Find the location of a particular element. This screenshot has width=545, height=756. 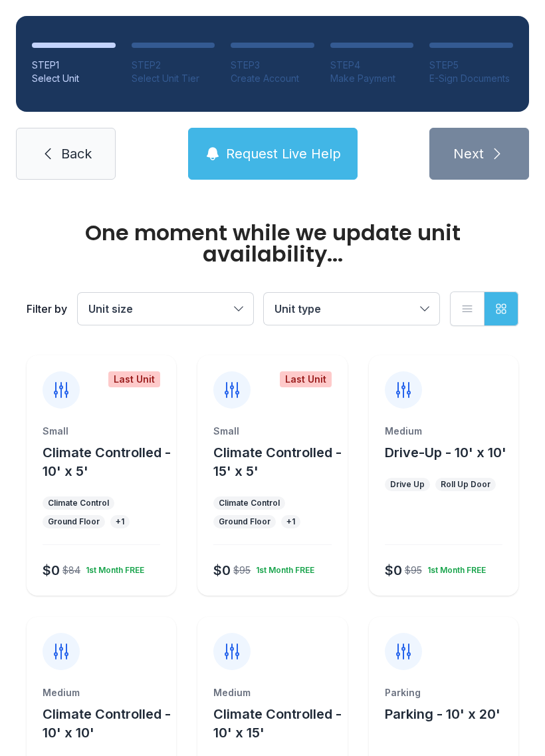

button: Unit size is located at coordinates (166, 309).